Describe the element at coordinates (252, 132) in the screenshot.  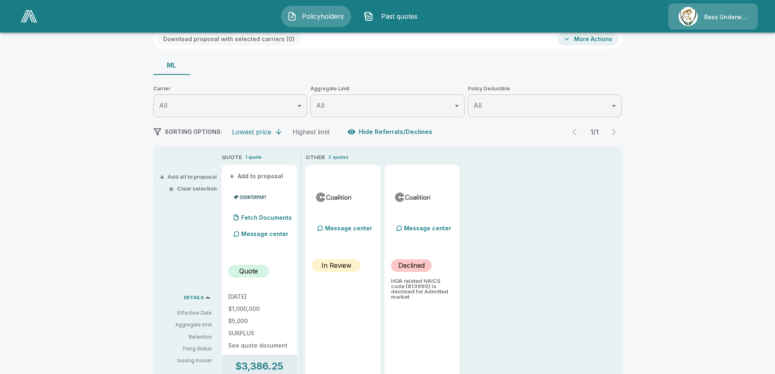
I see `div: Lowest price` at that location.